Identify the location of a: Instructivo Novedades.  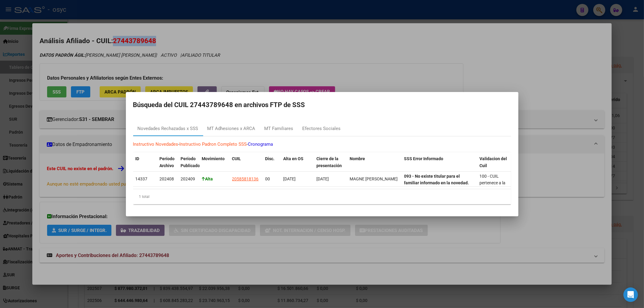
(156, 144).